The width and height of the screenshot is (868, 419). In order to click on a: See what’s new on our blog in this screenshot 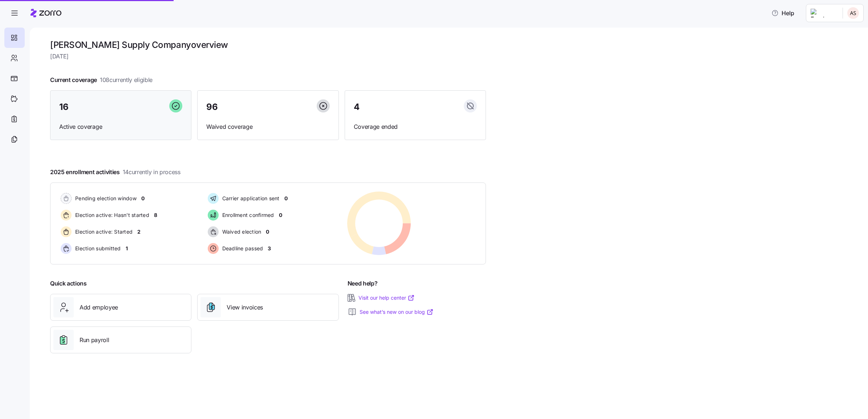, I will do `click(397, 312)`.